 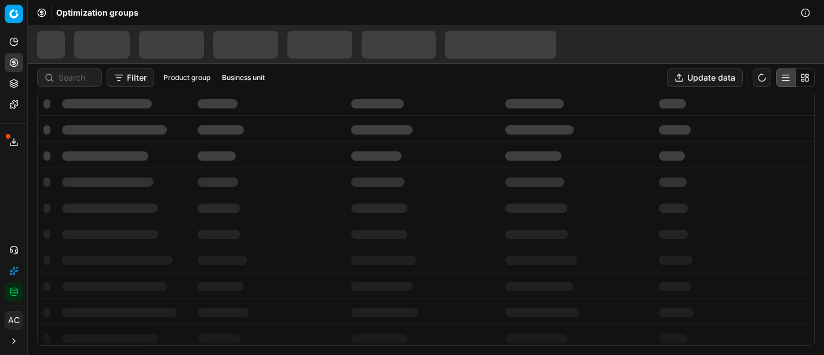 What do you see at coordinates (14, 320) in the screenshot?
I see `span: AC` at bounding box center [14, 320].